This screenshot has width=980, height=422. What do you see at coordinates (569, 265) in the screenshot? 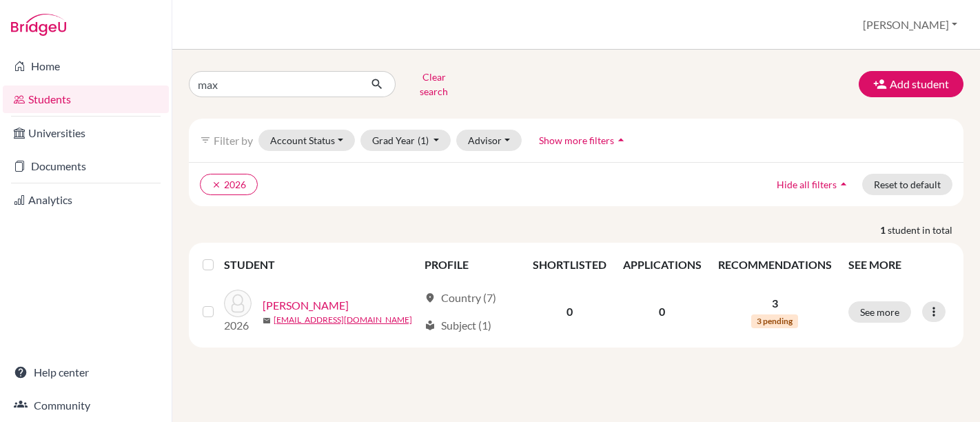
I see `th: SHORTLISTED` at bounding box center [569, 265].